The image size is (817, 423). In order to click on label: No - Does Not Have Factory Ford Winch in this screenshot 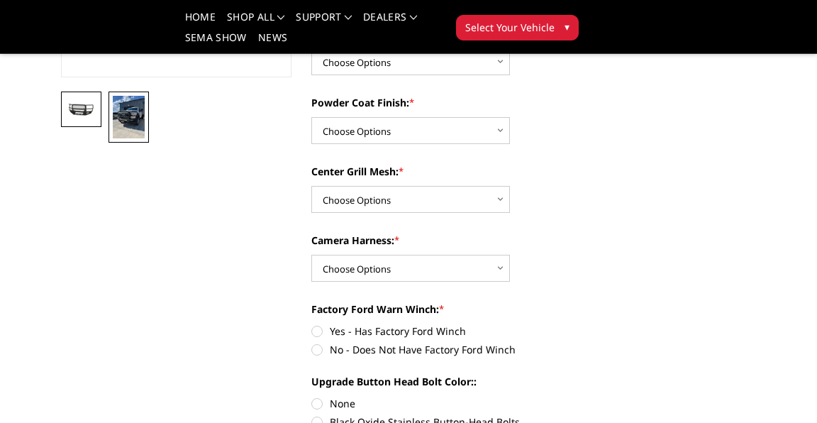, I will do `click(426, 349)`.